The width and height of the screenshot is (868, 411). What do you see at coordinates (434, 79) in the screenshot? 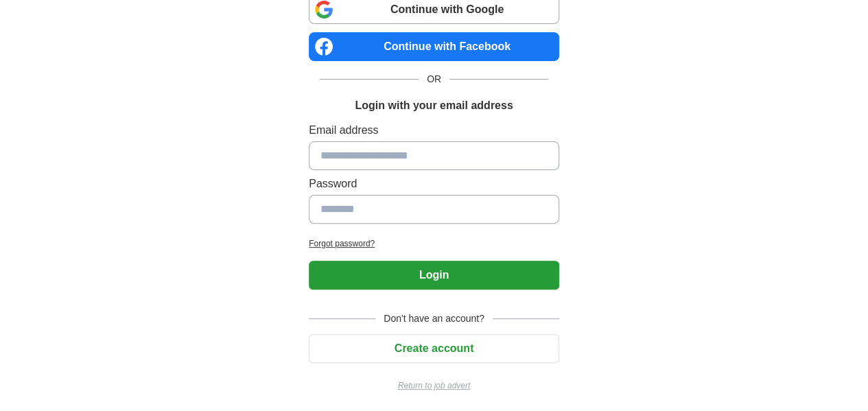
I see `span: OR` at bounding box center [434, 79].